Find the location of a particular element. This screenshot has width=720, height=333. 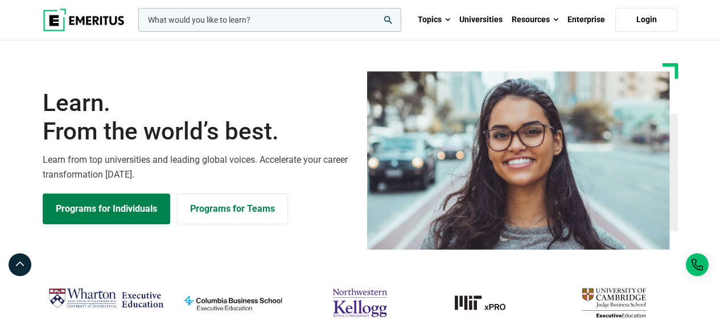

a: Wharton Executive Education is located at coordinates (106, 298).